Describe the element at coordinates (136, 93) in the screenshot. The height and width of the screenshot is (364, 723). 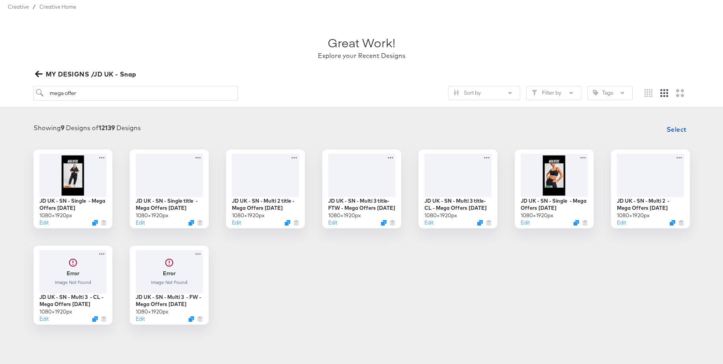
I see `input: Search for a design` at that location.